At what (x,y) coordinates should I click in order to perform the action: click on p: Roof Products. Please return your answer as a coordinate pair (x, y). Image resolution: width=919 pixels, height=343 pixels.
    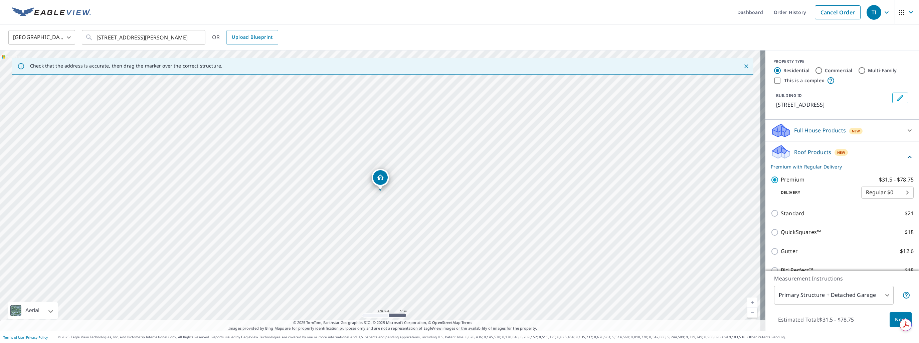
    Looking at the image, I should click on (812, 152).